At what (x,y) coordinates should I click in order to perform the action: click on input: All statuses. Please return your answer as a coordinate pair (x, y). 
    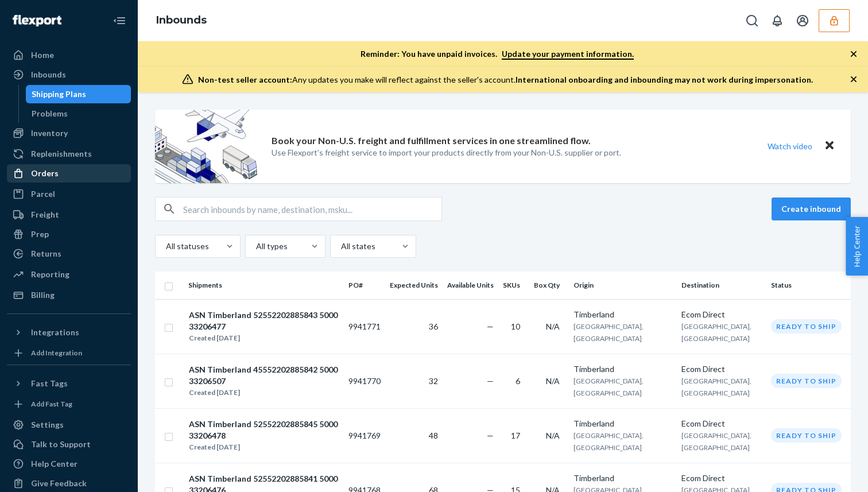
    Looking at the image, I should click on (166, 246).